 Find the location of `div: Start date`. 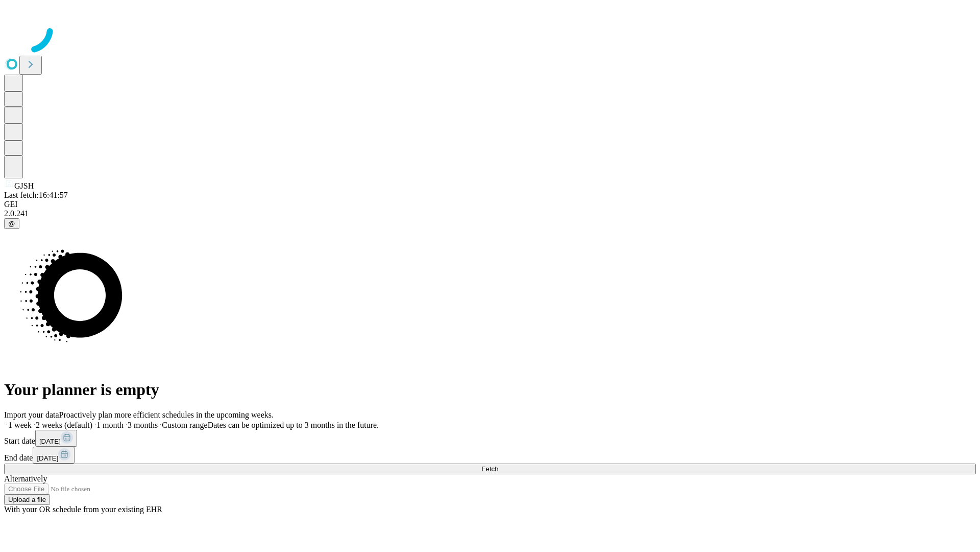

div: Start date is located at coordinates (490, 437).